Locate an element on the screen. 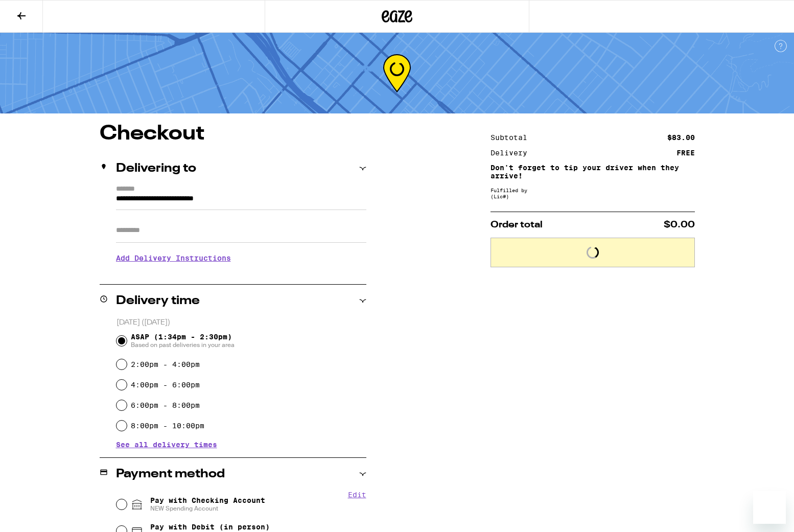 The height and width of the screenshot is (532, 794). h2: Delivering to is located at coordinates (156, 168).